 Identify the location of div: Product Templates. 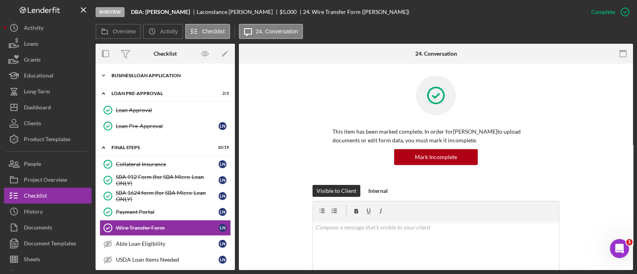
(47, 140).